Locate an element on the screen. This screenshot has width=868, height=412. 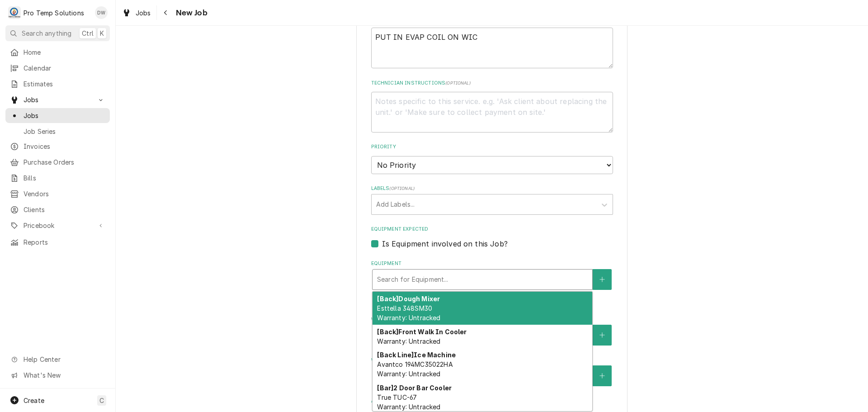
span: Calendar is located at coordinates (64, 68).